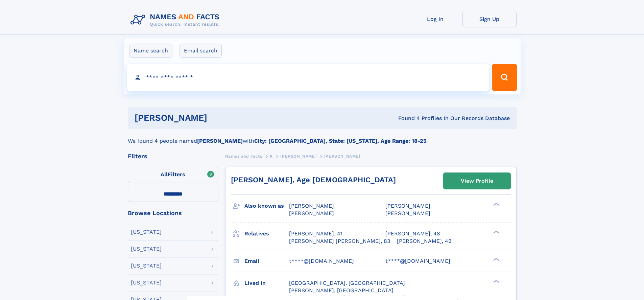  I want to click on span: All, so click(164, 174).